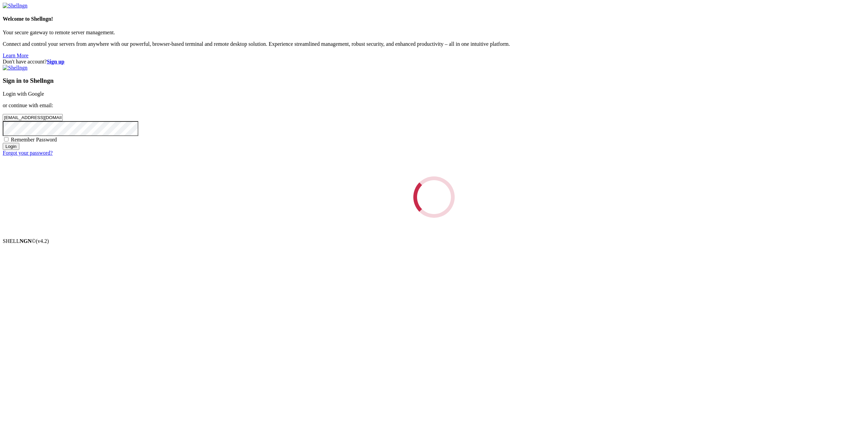 The width and height of the screenshot is (868, 439). What do you see at coordinates (33, 117) in the screenshot?
I see `input: Email address` at bounding box center [33, 117].